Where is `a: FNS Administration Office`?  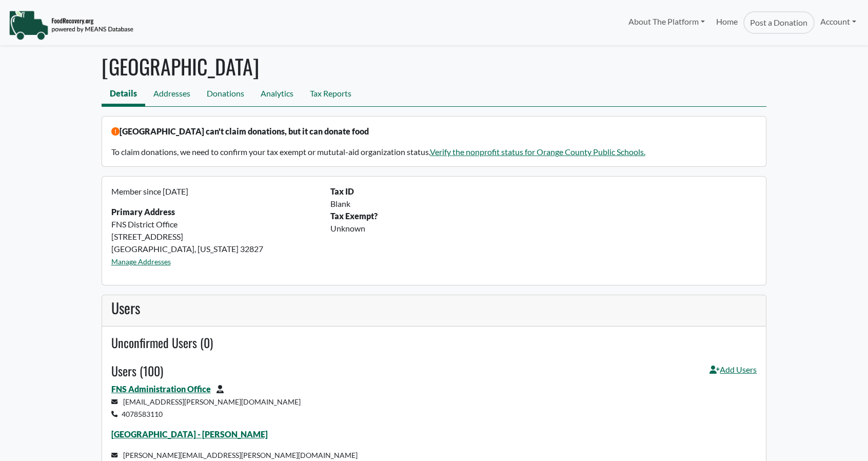 a: FNS Administration Office is located at coordinates (161, 389).